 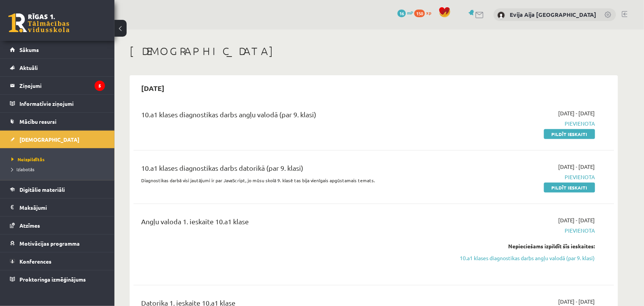 I want to click on a: Motivācijas programma, so click(x=57, y=243).